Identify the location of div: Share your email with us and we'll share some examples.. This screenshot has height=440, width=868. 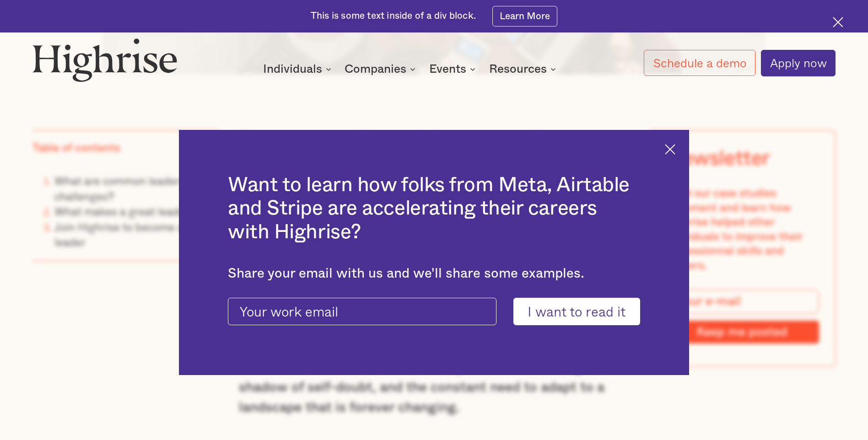
(434, 274).